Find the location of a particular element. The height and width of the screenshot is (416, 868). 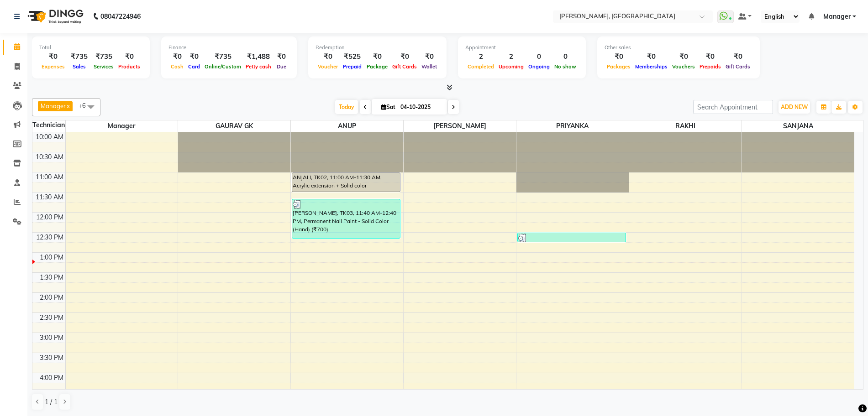

span: Today is located at coordinates (347, 107).